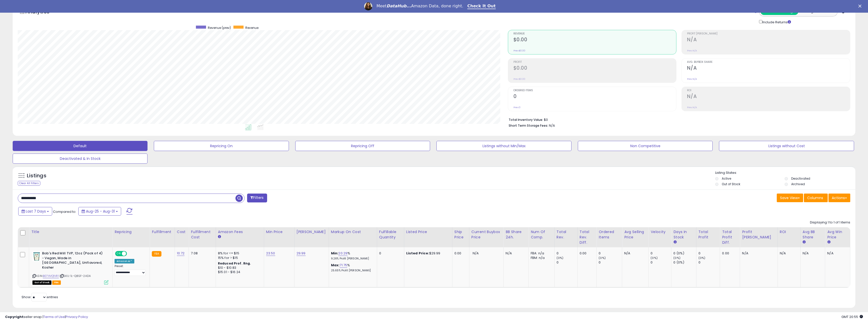 The width and height of the screenshot is (868, 322). Describe the element at coordinates (427, 253) in the screenshot. I see `div: $29.99` at that location.